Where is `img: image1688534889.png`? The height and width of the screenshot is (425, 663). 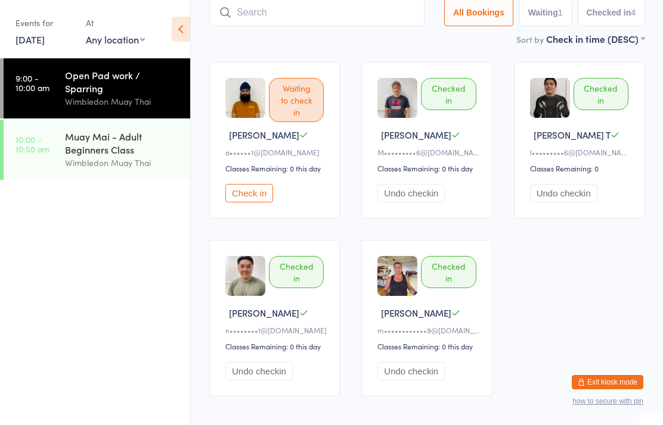
img: image1688534889.png is located at coordinates (245, 98).